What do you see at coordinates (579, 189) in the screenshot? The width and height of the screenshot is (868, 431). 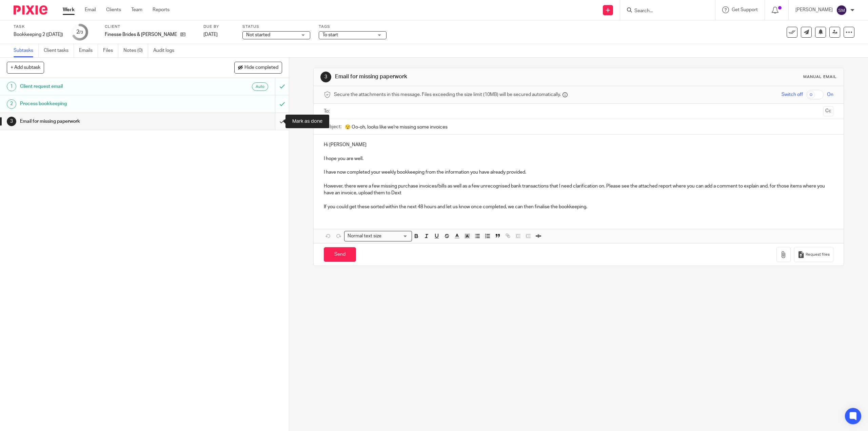 I see `p: However, there were a few missing purchase invoices/bills as well as a few unrecognised bank tran...` at bounding box center [579, 189].